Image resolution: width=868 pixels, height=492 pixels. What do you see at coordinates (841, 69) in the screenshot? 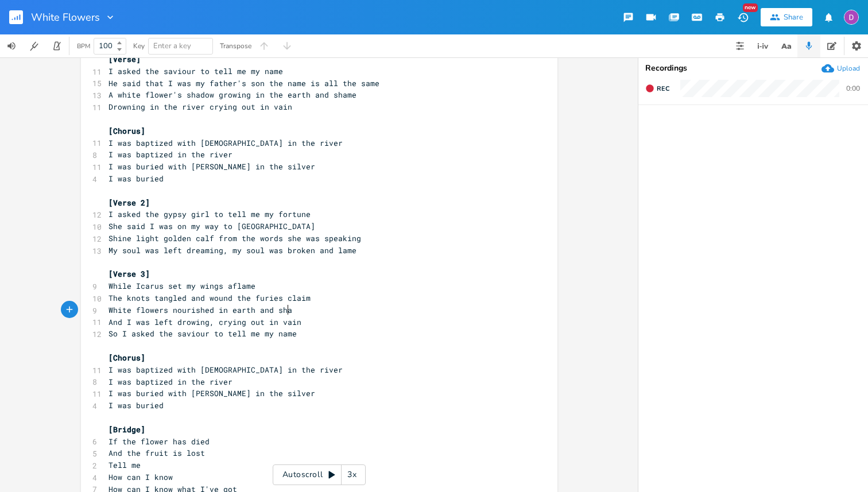
I see `button: Upload` at bounding box center [841, 69].